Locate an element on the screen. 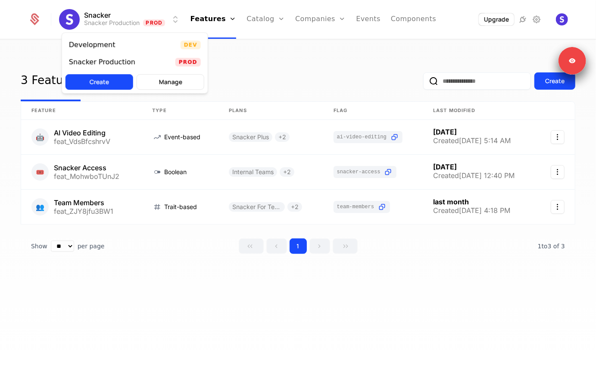 This screenshot has height=366, width=596. span: Prod is located at coordinates (188, 62).